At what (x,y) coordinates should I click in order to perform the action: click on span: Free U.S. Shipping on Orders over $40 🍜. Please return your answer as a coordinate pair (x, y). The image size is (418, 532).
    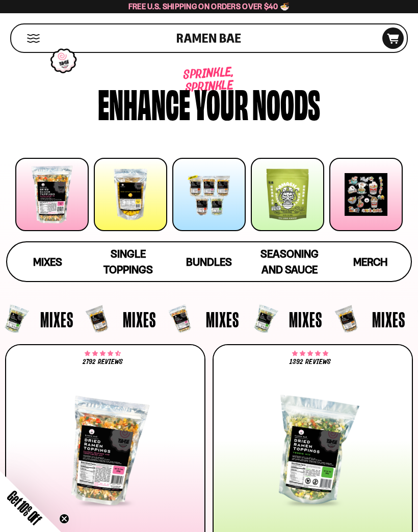
    Looking at the image, I should click on (209, 6).